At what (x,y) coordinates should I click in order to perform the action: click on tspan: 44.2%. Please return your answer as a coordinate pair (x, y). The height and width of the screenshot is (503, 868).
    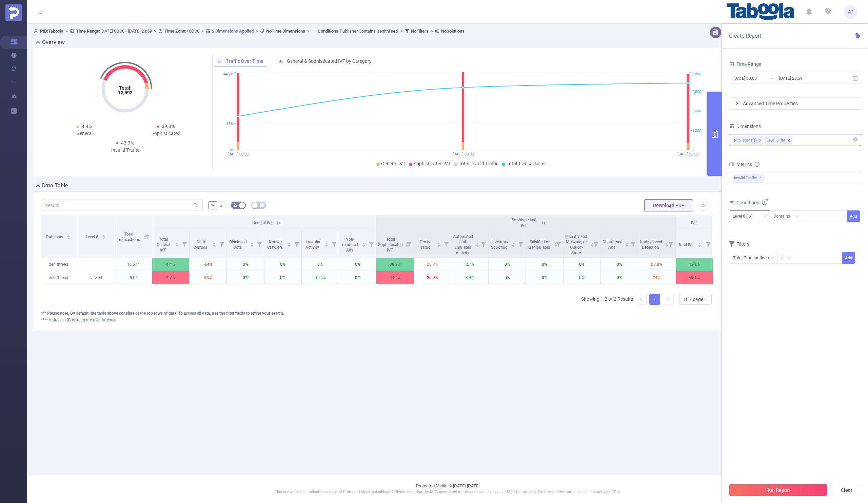
    Looking at the image, I should click on (228, 75).